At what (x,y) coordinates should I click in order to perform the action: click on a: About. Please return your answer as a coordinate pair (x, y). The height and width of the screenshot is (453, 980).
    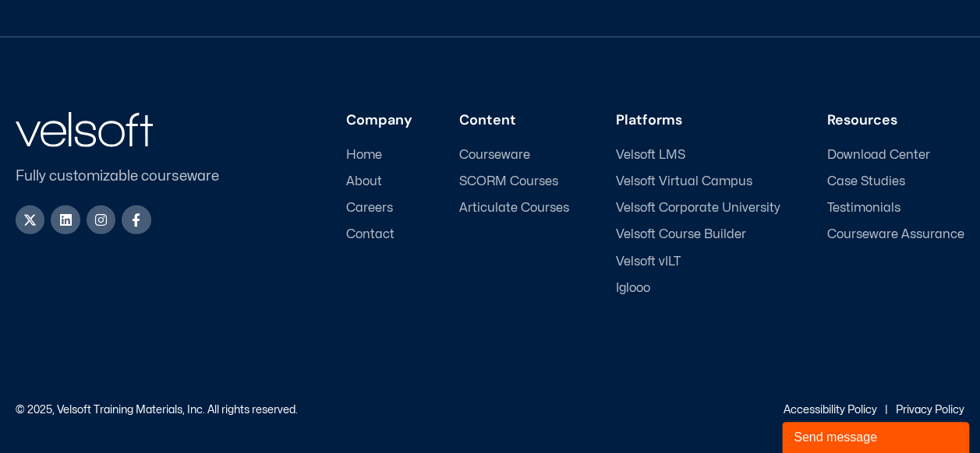
    Looking at the image, I should click on (379, 182).